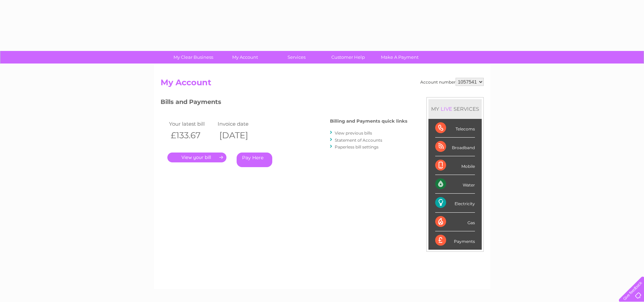 The width and height of the screenshot is (644, 302). I want to click on div: LIVE, so click(446, 109).